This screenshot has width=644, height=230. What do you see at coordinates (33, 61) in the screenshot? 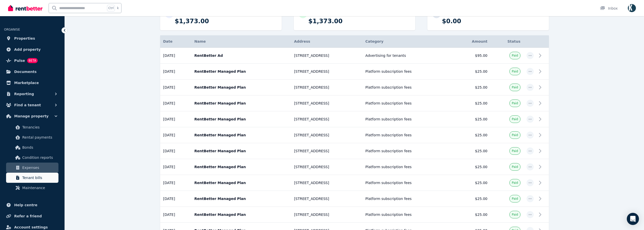
I see `span: BETA` at bounding box center [33, 61].